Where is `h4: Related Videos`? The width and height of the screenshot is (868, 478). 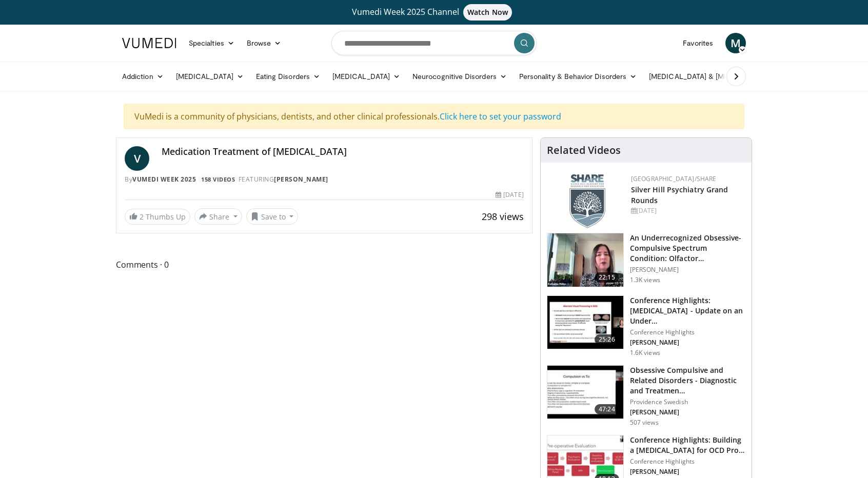
h4: Related Videos is located at coordinates (584, 150).